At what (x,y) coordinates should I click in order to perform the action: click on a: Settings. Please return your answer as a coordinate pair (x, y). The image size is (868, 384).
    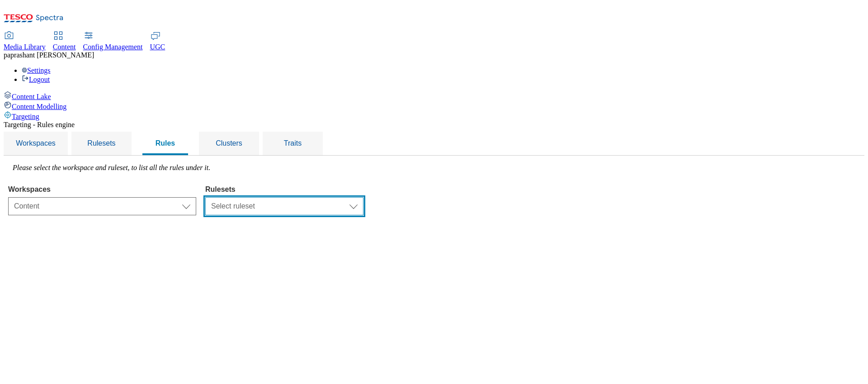
    Looking at the image, I should click on (36, 70).